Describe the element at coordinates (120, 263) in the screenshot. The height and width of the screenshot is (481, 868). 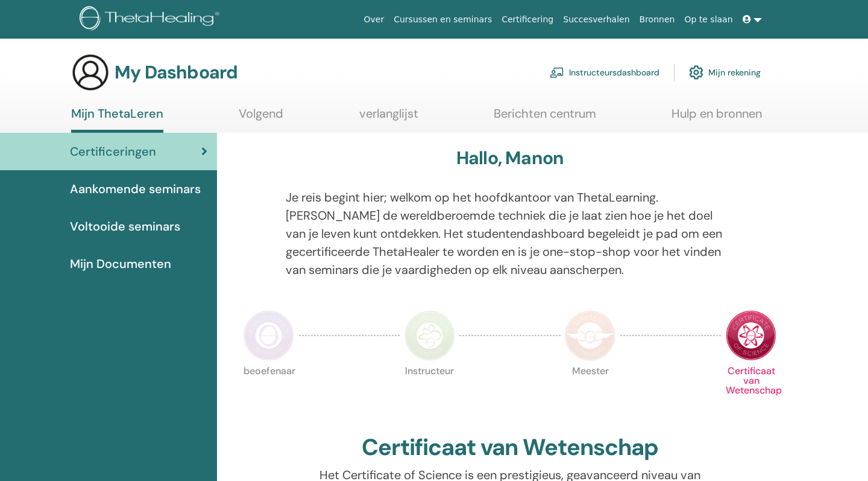
I see `span: Mijn Documenten` at that location.